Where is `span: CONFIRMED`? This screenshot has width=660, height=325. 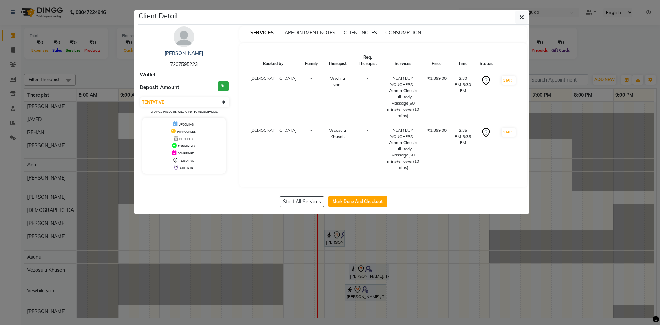 span: CONFIRMED is located at coordinates (186, 153).